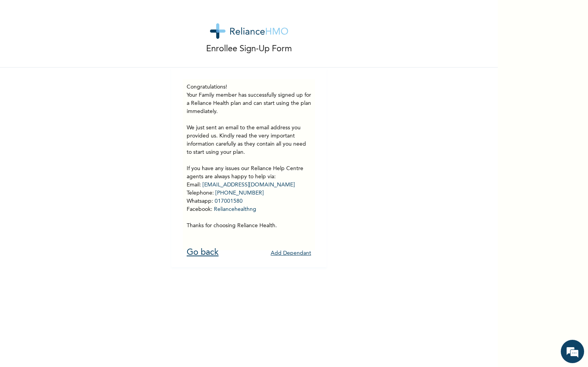 This screenshot has width=588, height=367. Describe the element at coordinates (40, 280) in the screenshot. I see `span: Conversation` at that location.